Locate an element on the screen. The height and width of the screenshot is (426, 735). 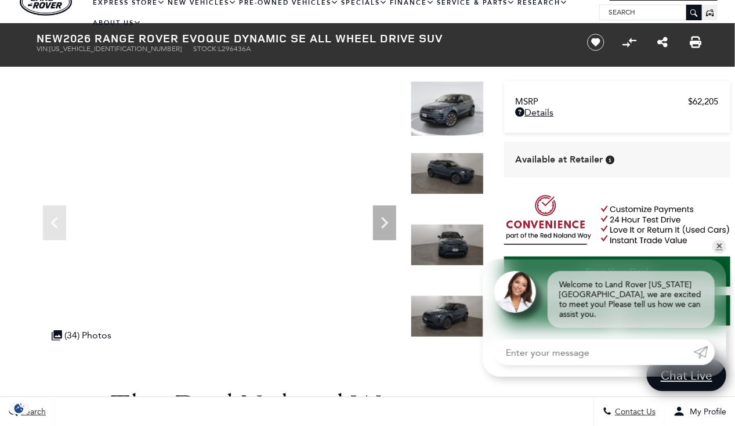
strong: New is located at coordinates (50, 38).